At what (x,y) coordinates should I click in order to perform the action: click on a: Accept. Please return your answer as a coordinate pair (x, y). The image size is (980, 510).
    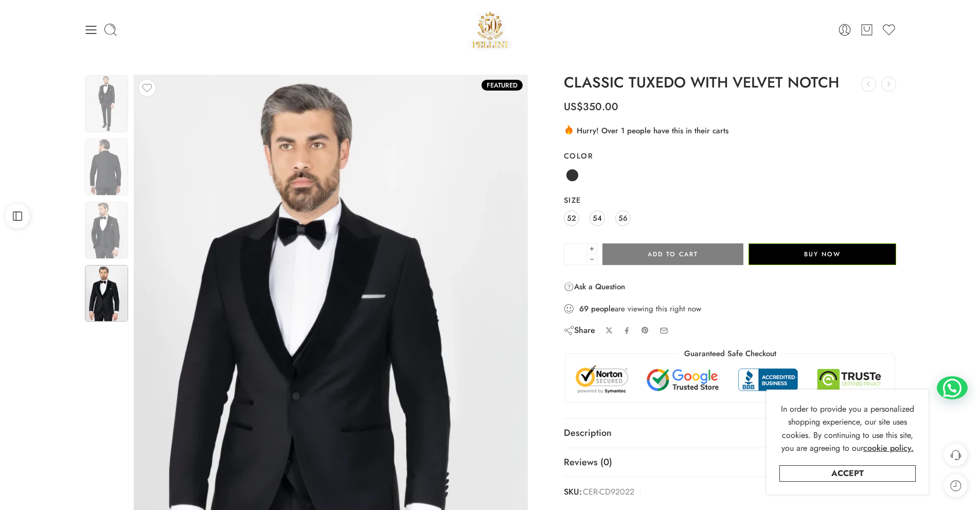
    Looking at the image, I should click on (847, 474).